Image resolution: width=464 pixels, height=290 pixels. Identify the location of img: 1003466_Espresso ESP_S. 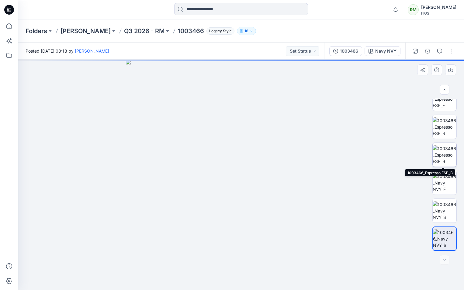
(444, 127).